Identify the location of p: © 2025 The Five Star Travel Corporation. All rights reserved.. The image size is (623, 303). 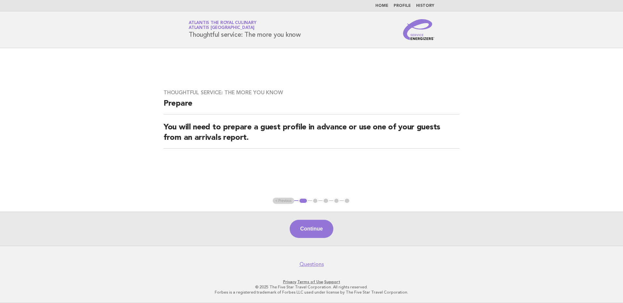
(311, 288).